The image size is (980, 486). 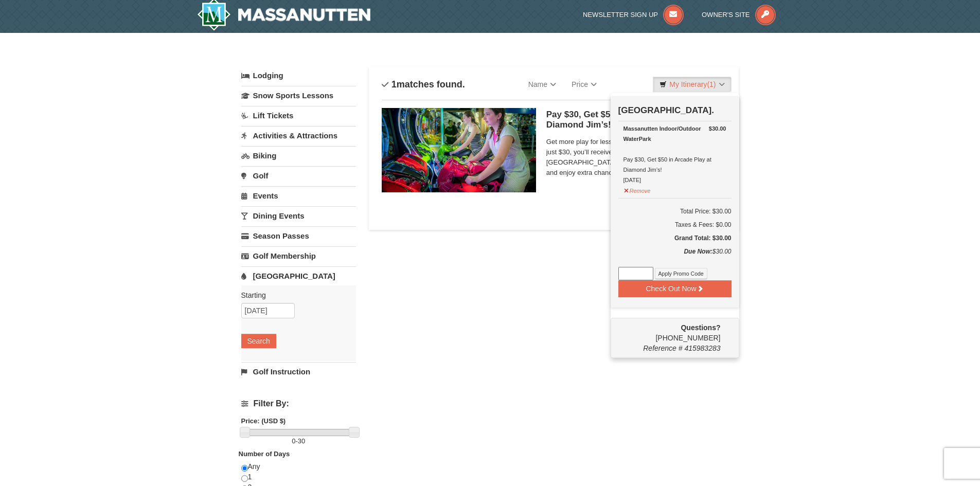 I want to click on div: Massanutten Indoor/Outdoor WaterPark, so click(x=675, y=134).